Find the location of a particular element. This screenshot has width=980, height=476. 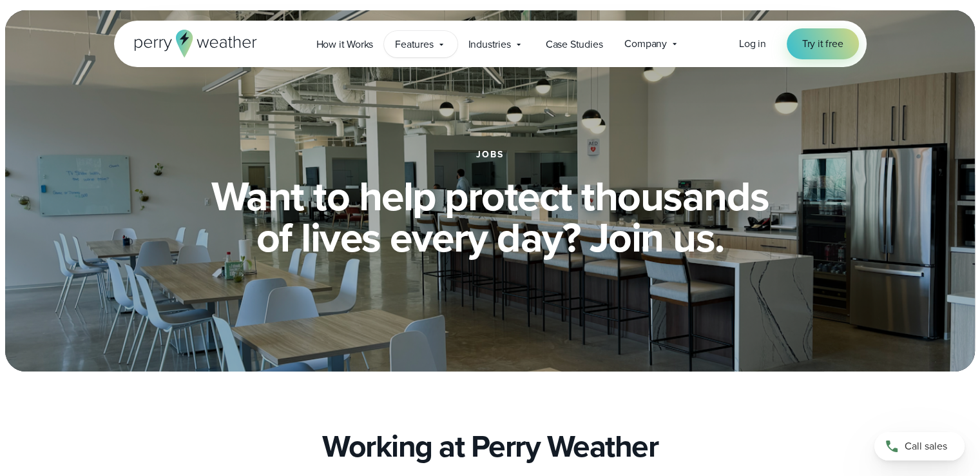

span: Log in is located at coordinates (753, 43).